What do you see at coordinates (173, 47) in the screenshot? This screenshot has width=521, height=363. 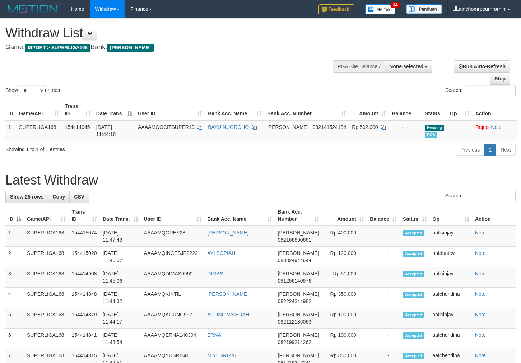 I see `h4: Game: Bank:` at bounding box center [173, 47].